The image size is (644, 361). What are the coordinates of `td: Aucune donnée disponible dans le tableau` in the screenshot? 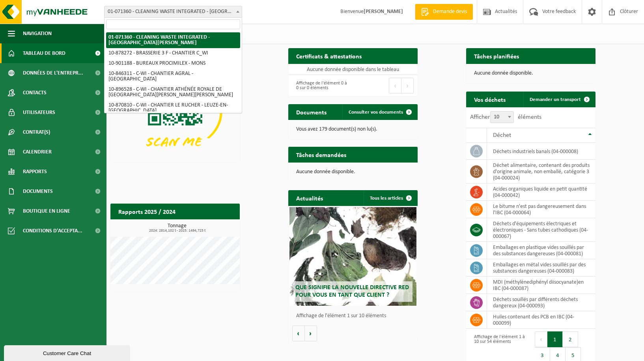 It's located at (353, 70).